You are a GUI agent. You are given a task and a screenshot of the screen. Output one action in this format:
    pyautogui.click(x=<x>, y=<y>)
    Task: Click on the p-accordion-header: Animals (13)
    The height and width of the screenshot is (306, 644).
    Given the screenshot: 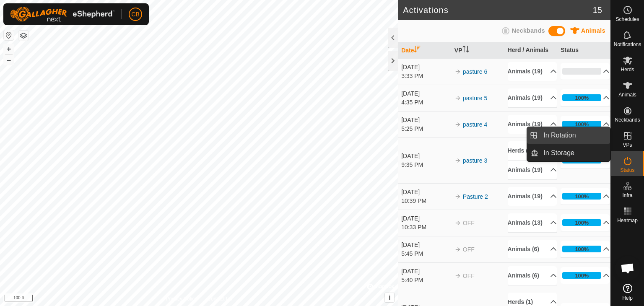 What is the action you would take?
    pyautogui.click(x=532, y=223)
    